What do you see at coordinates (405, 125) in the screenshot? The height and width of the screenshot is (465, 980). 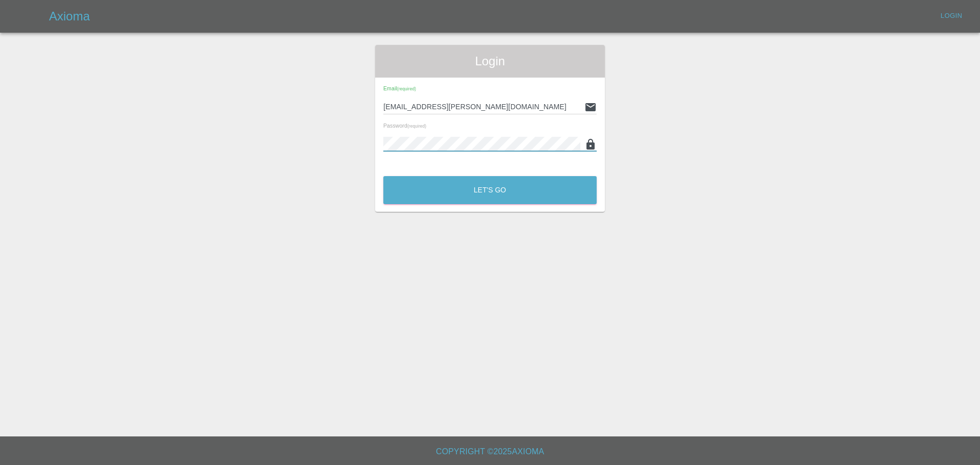 I see `span: Password` at bounding box center [405, 125].